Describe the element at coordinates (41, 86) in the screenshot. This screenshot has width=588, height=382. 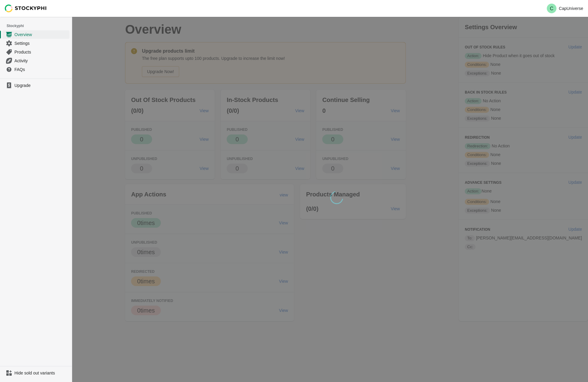
I see `span: Upgrade` at that location.